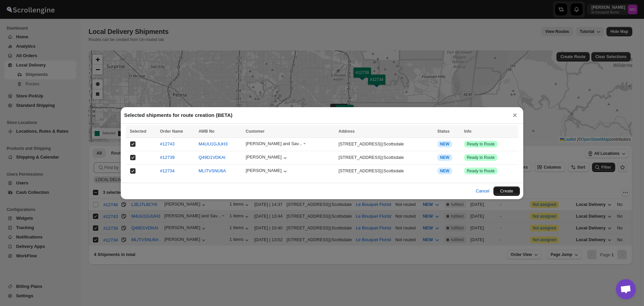 This screenshot has height=306, width=644. I want to click on h2: Selected shipments for route creation (BETA), so click(178, 115).